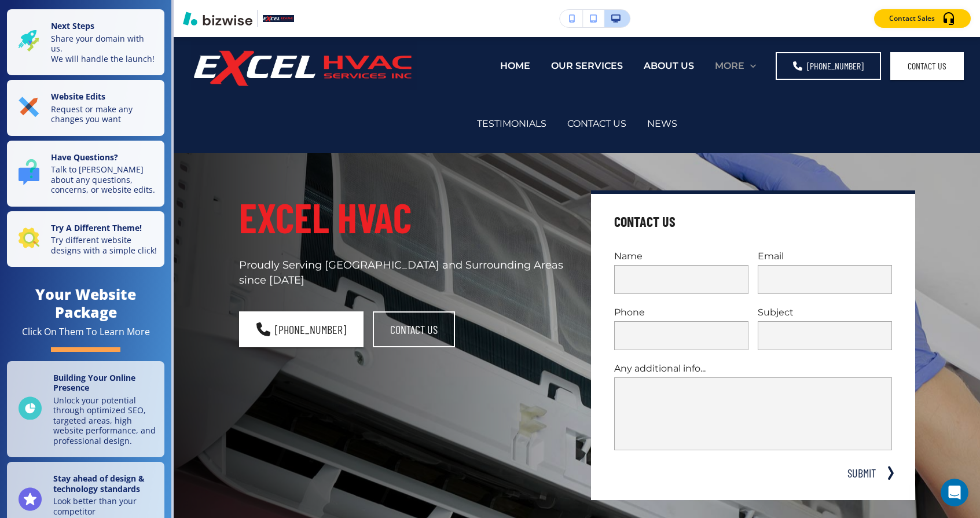 This screenshot has width=980, height=518. Describe the element at coordinates (644, 221) in the screenshot. I see `h4: Contact Us` at that location.